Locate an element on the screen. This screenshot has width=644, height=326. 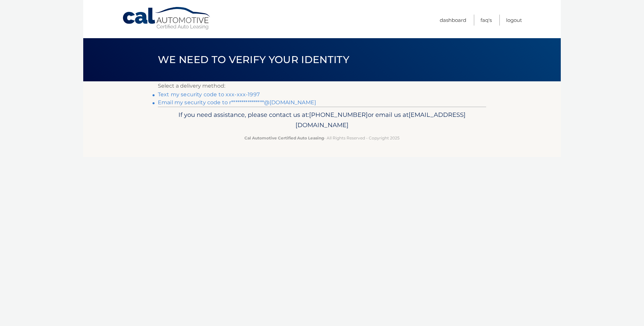
strong: Cal Automotive Certified Auto Leasing is located at coordinates (284, 138).